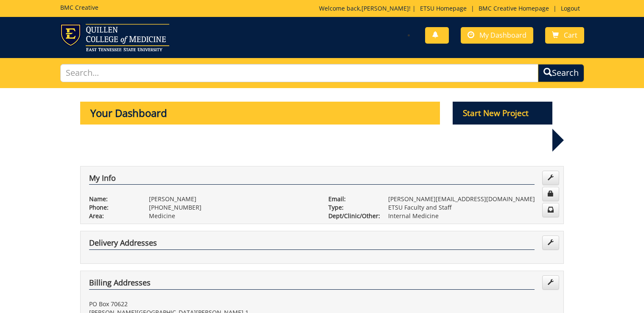 The image size is (644, 313). I want to click on button: Search, so click(561, 73).